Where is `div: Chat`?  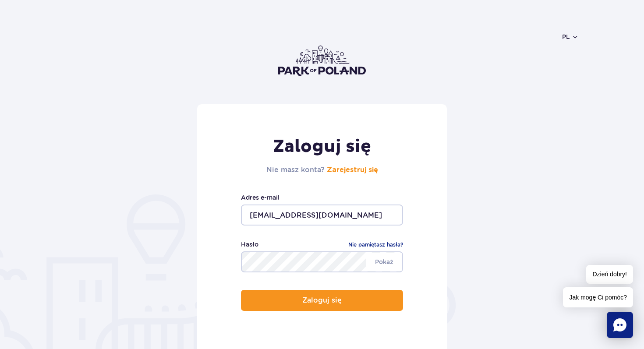
div: Chat is located at coordinates (620, 325).